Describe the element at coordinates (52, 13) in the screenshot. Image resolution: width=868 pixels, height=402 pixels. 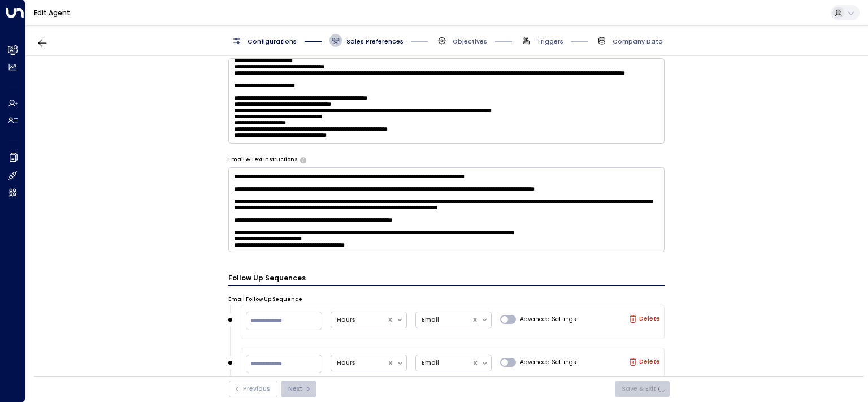
I see `a: Edit Agent` at that location.